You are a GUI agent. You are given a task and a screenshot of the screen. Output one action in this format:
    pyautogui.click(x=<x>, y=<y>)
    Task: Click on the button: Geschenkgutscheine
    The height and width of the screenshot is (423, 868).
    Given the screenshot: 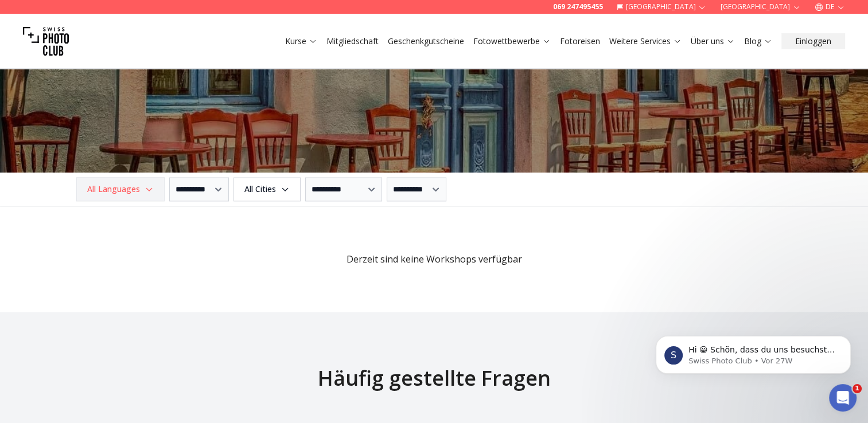 What is the action you would take?
    pyautogui.click(x=426, y=41)
    